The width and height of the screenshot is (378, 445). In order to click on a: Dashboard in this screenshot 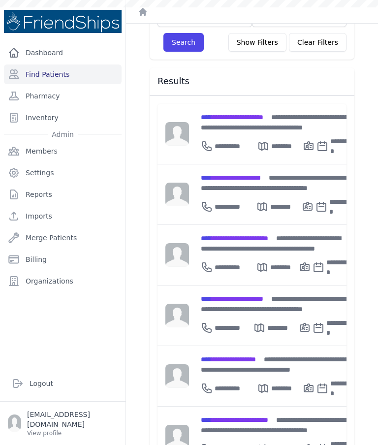, I will do `click(63, 53)`.